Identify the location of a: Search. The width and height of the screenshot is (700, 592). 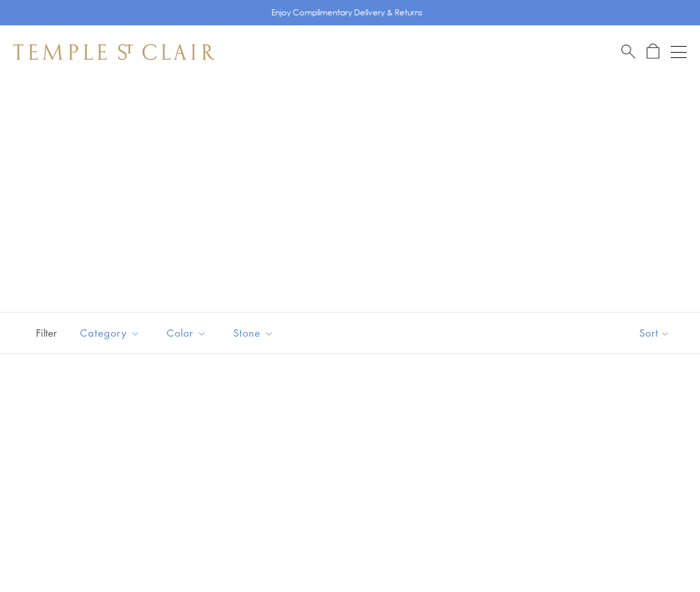
(628, 52).